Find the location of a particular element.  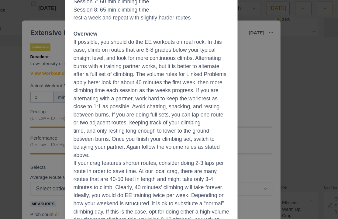

p: rest a week and repeat with slightly harder routes is located at coordinates (169, 17).